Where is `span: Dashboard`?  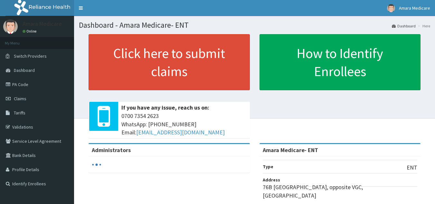
span: Dashboard is located at coordinates (24, 70).